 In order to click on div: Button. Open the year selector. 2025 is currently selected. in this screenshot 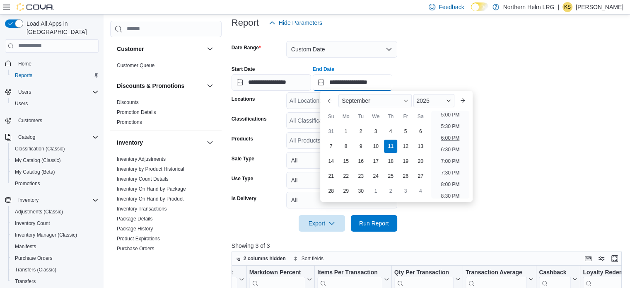, I will do `click(434, 101)`.